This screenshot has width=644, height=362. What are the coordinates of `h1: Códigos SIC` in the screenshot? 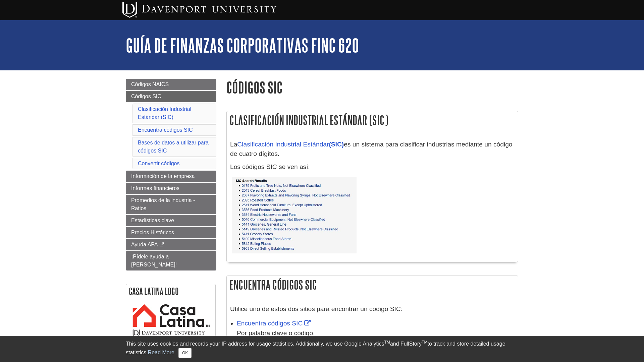 It's located at (372, 87).